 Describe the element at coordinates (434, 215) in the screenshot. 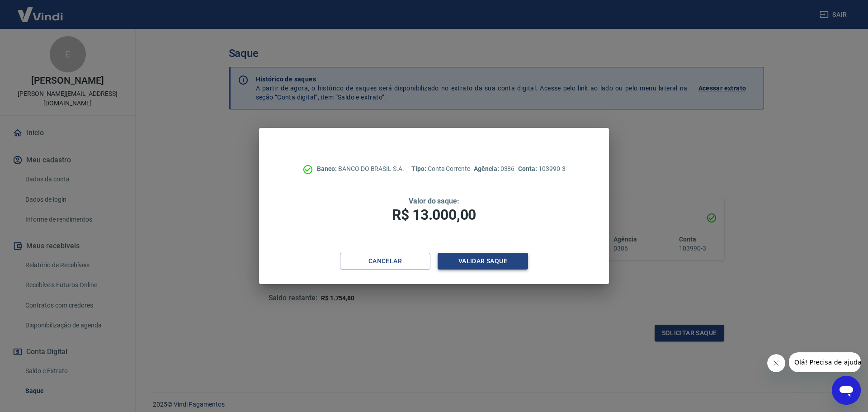

I see `span: R$ 13.000,00` at that location.